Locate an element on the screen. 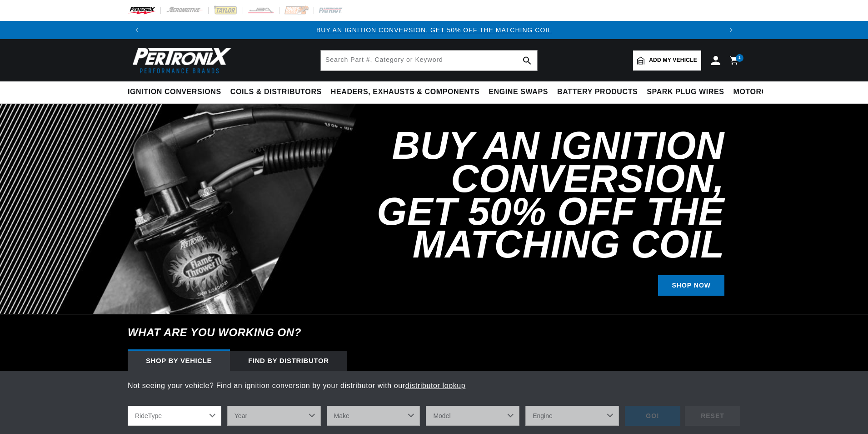 The height and width of the screenshot is (434, 868). div: Shop by vehicle is located at coordinates (179, 360).